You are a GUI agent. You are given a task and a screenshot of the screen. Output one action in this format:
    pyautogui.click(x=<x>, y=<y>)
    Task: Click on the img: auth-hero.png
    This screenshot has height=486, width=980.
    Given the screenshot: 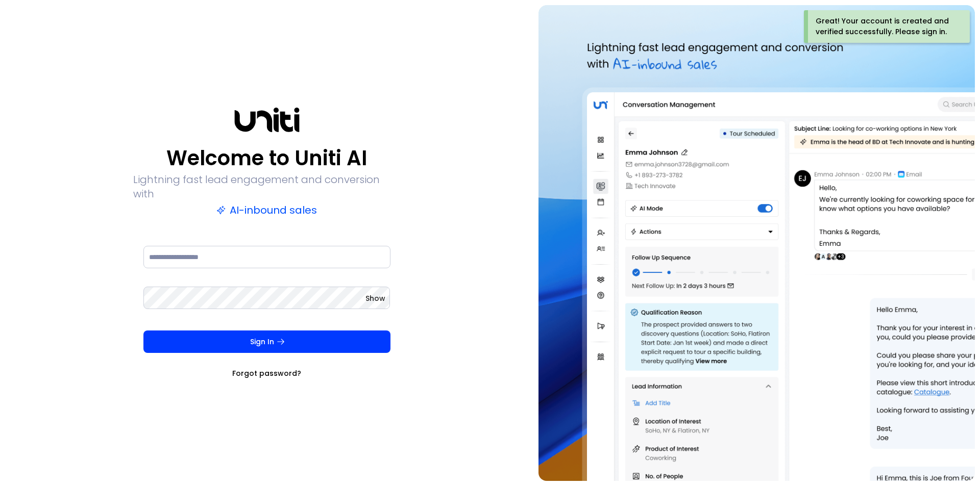 What is the action you would take?
    pyautogui.click(x=756, y=243)
    